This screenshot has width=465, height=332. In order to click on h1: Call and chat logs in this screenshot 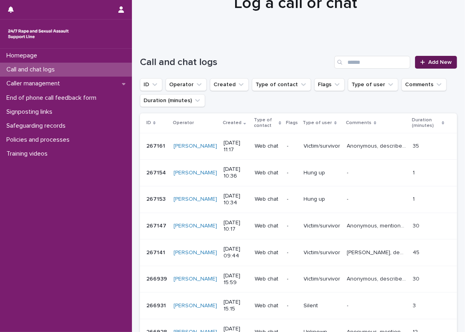, I will do `click(235, 62)`.